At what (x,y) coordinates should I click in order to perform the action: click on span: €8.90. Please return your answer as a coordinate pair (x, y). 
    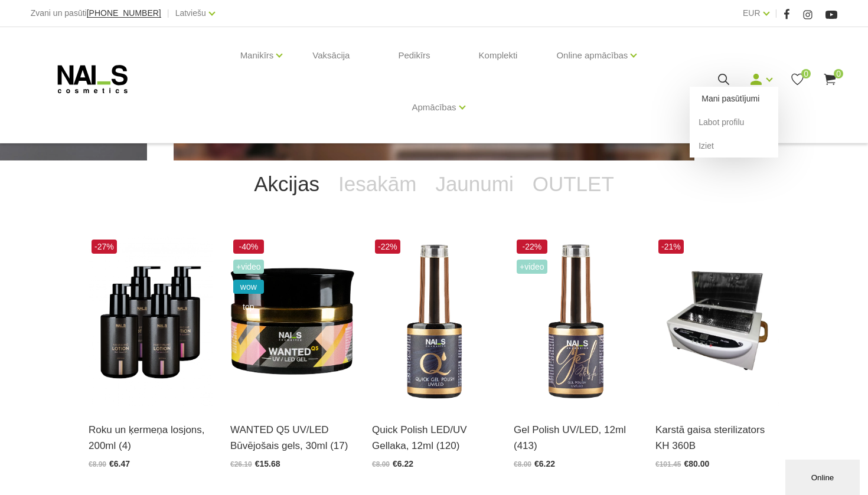
    Looking at the image, I should click on (98, 464).